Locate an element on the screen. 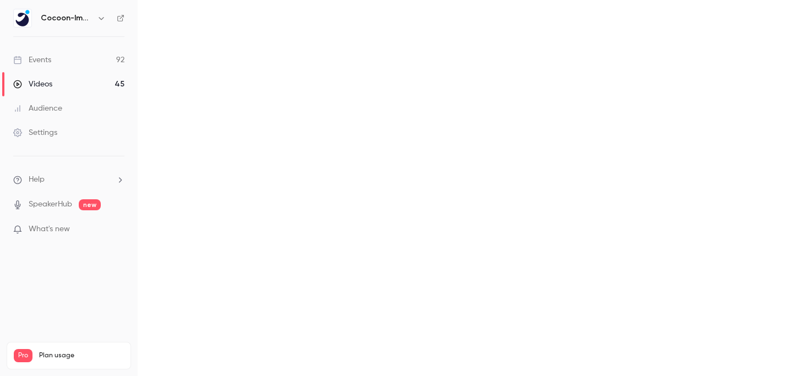 The image size is (793, 376). li: help-dropdown-opener is located at coordinates (69, 179).